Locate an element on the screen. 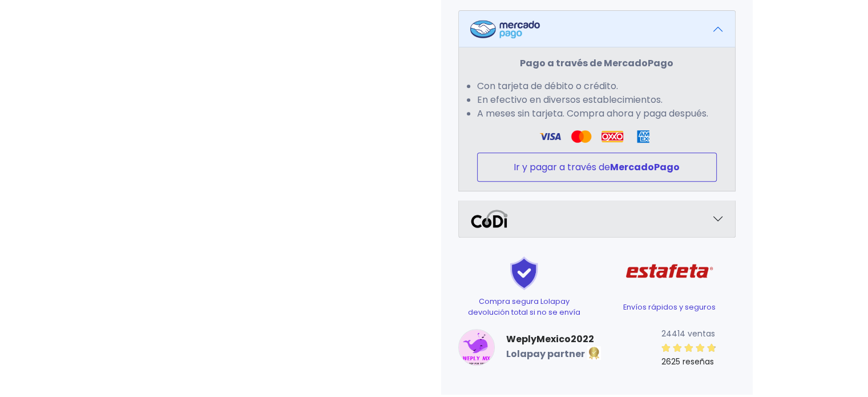 This screenshot has width=868, height=397. img: Amex Logo is located at coordinates (643, 137).